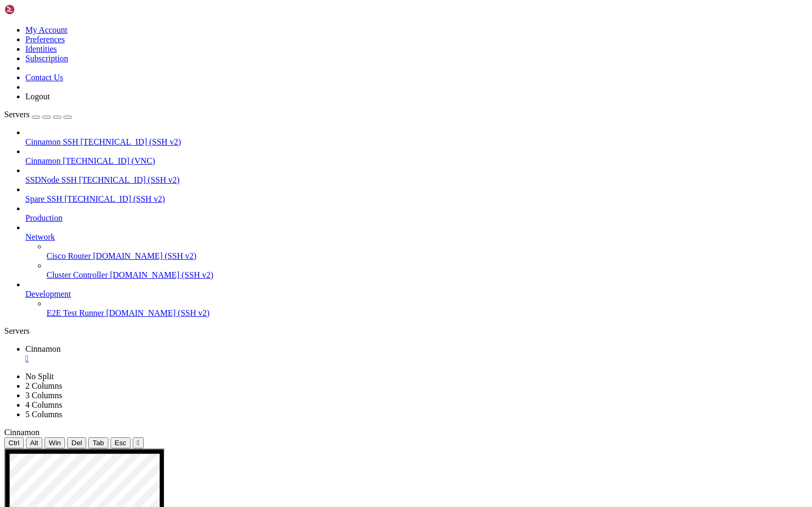 Image resolution: width=812 pixels, height=507 pixels. What do you see at coordinates (44, 404) in the screenshot?
I see `a: 4 Columns` at bounding box center [44, 404].